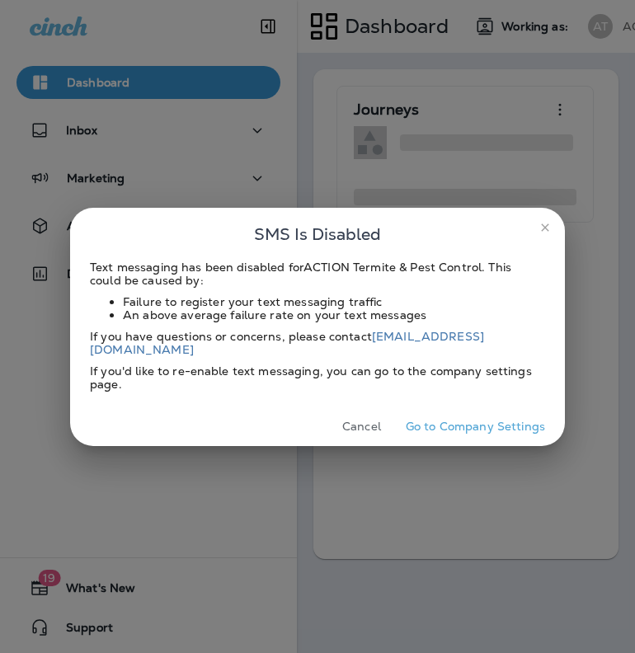  What do you see at coordinates (317, 343) in the screenshot?
I see `div: If you have questions or concerns, please contact` at bounding box center [317, 343].